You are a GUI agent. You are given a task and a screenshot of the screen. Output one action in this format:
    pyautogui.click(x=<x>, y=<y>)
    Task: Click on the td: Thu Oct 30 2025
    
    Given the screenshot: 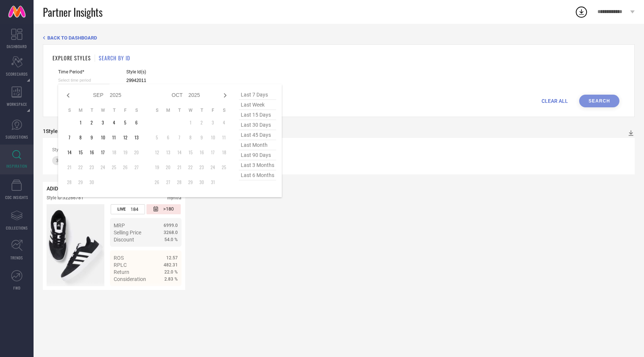 What is the action you would take?
    pyautogui.click(x=202, y=182)
    